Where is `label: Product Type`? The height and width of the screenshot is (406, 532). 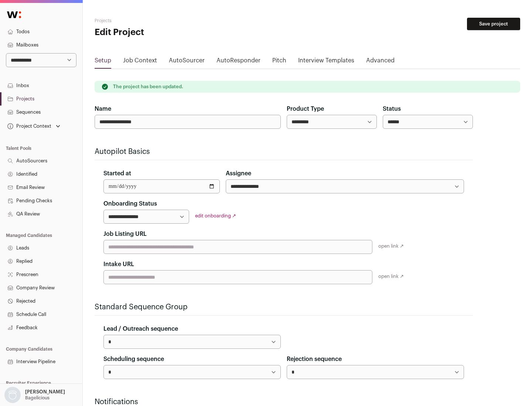 label: Product Type is located at coordinates (305, 109).